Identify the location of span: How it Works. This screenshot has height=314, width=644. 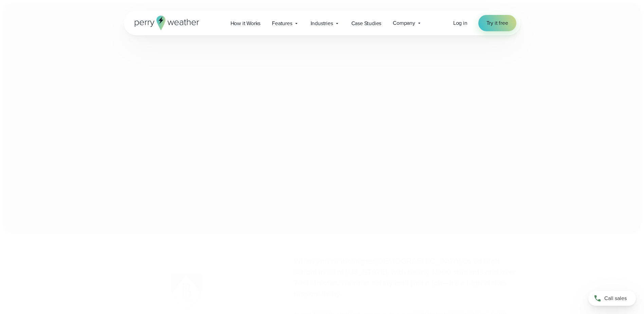
(245, 24).